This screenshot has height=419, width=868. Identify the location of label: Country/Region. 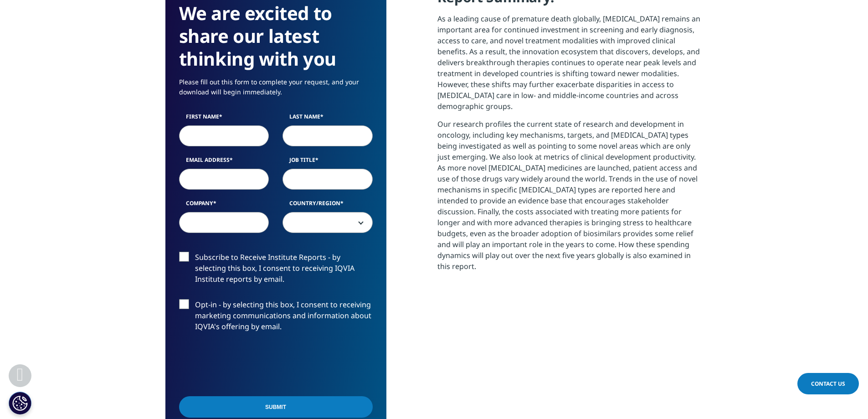
(328, 206).